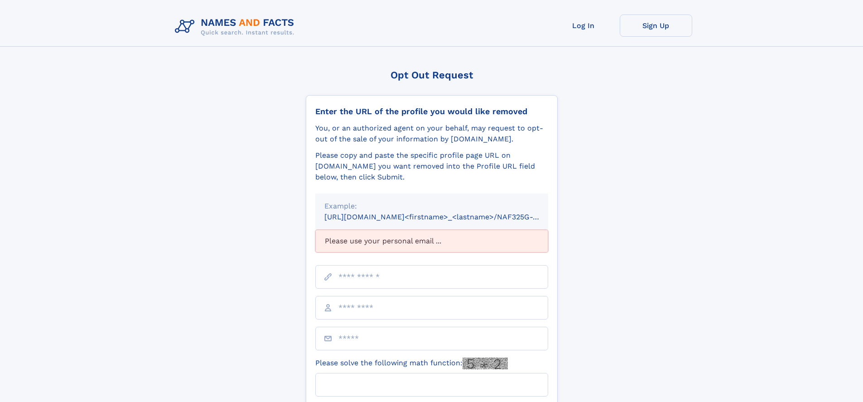 The height and width of the screenshot is (402, 863). I want to click on a: Log In, so click(583, 25).